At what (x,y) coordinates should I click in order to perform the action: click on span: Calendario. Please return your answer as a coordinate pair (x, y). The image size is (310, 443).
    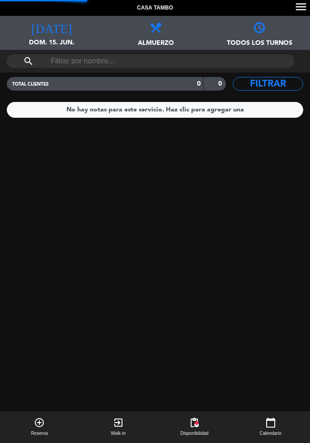
    Looking at the image, I should click on (271, 433).